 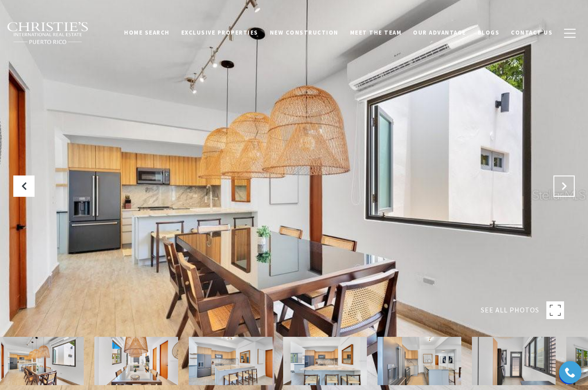 What do you see at coordinates (532, 32) in the screenshot?
I see `span: Contact Us` at bounding box center [532, 32].